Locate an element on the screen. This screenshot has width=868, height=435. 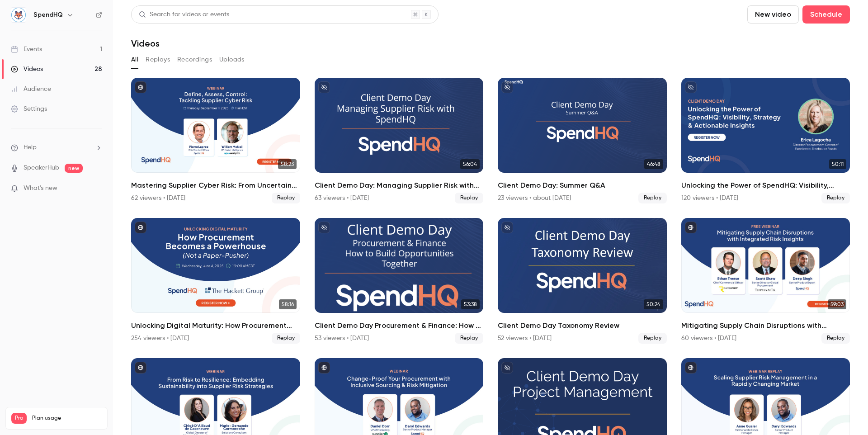
span: 58:16 is located at coordinates (288, 305).